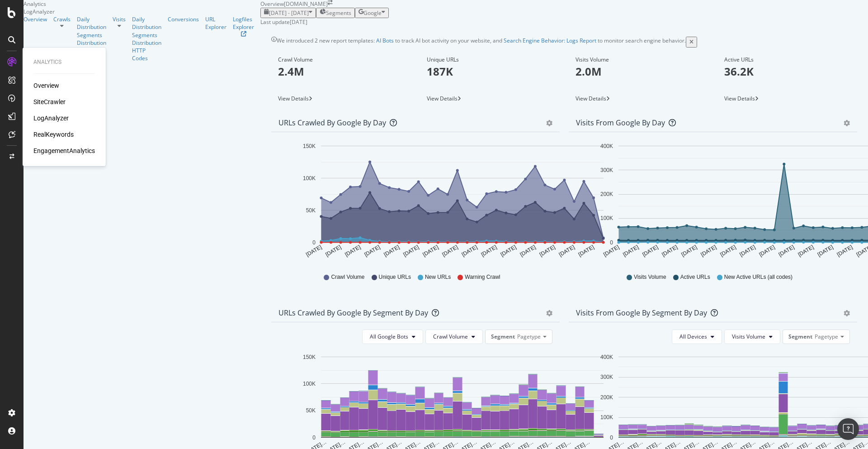 This screenshot has height=449, width=868. I want to click on button: Segments, so click(335, 13).